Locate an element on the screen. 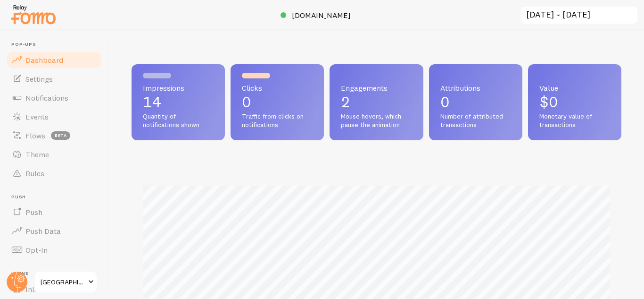  a: Push is located at coordinates (54, 212).